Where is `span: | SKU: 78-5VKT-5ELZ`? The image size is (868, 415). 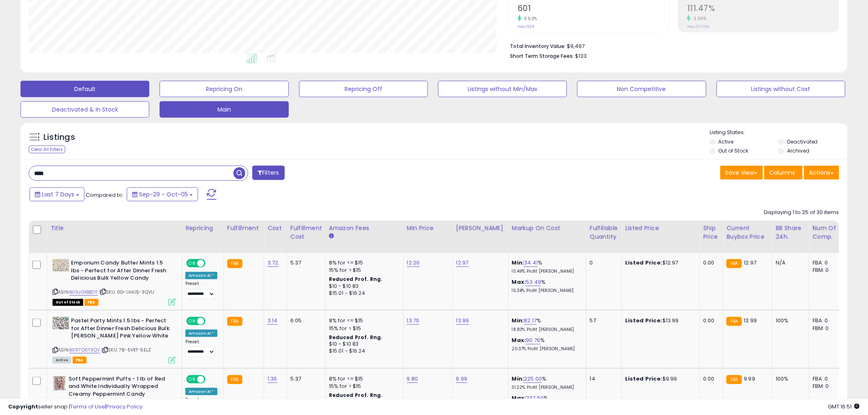 span: | SKU: 78-5VKT-5ELZ is located at coordinates (126, 350).